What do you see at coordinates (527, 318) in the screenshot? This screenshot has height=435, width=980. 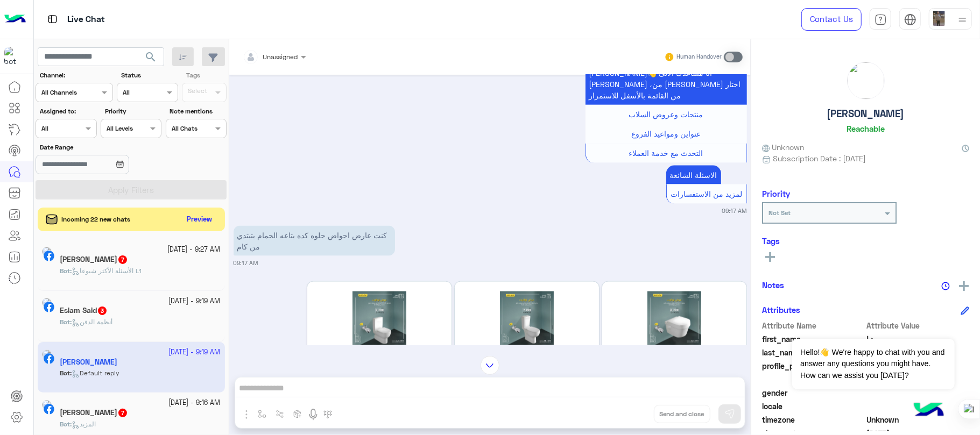 I see `img: V2hhdHNBcHAgSW1hZ2UgMjAyNS0wNC0xMyBhdCAxMSUyRTM3JTJFMDIgQU0gKDQpLmpwZWc%3D.jpeg` at bounding box center [527, 318].